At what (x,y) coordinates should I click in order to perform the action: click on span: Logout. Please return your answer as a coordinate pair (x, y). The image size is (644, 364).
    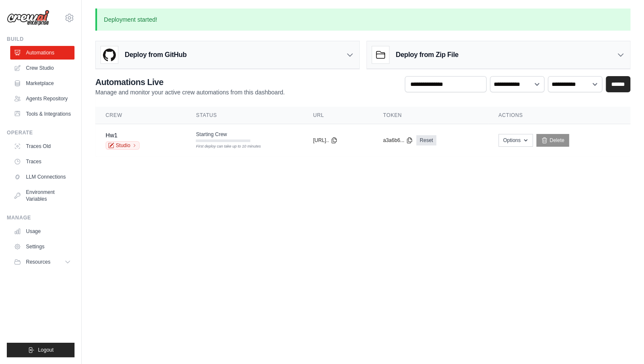
    Looking at the image, I should click on (45, 350).